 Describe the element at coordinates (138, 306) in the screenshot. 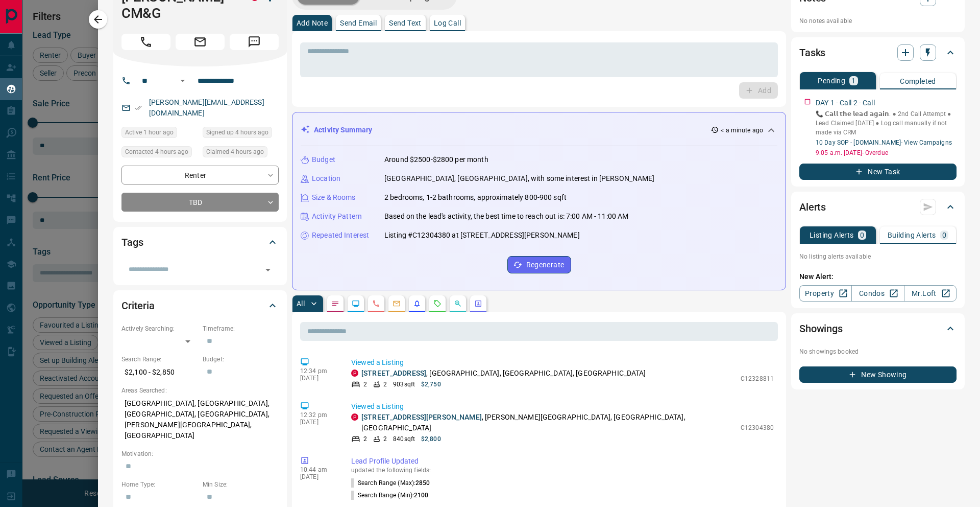

I see `h2: Criteria` at that location.